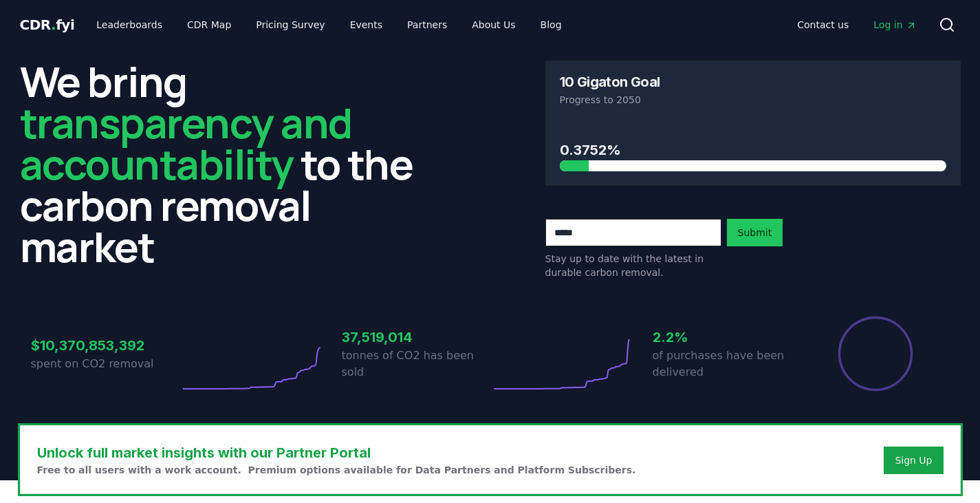 The image size is (980, 503). What do you see at coordinates (727, 337) in the screenshot?
I see `h3: 2.2%` at bounding box center [727, 337].